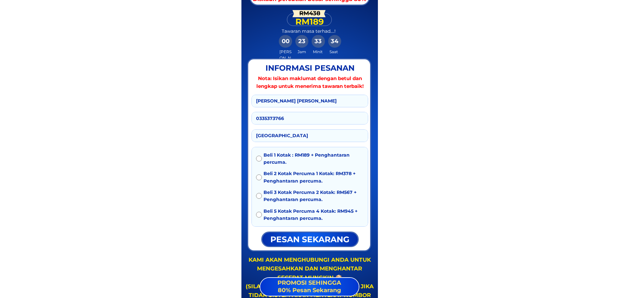  Describe the element at coordinates (309, 287) in the screenshot. I see `span: PROMOSI SEHINGGA 80% Pesan Sekarang` at that location.